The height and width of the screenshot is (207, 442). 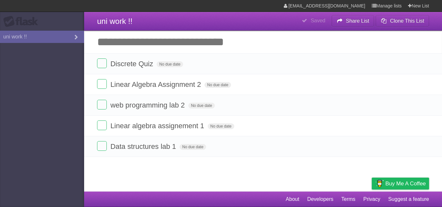 What do you see at coordinates (409, 200) in the screenshot?
I see `a: Suggest a feature` at bounding box center [409, 200].